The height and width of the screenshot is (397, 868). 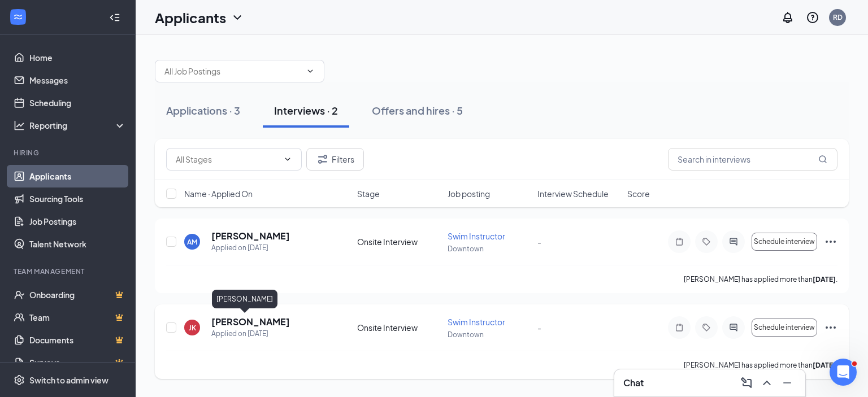 I want to click on a: Sourcing Tools, so click(x=77, y=199).